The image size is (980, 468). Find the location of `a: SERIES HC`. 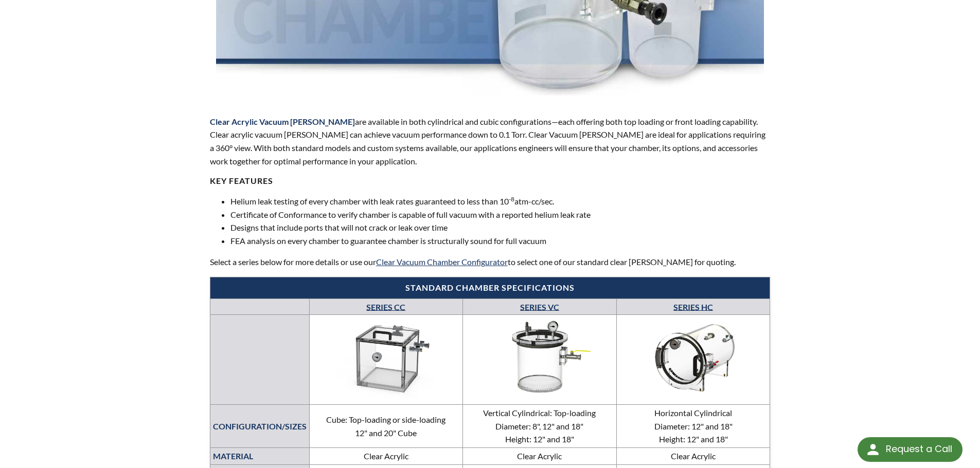

a: SERIES HC is located at coordinates (693, 306).